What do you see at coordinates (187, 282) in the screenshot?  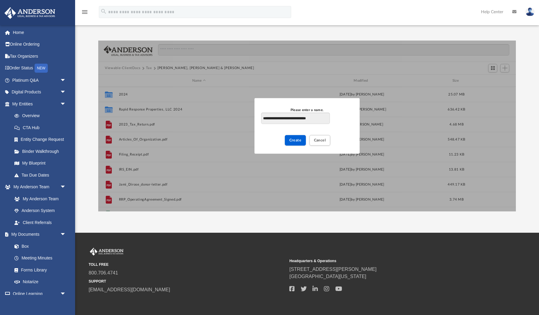 I see `small: SUPPORT` at bounding box center [187, 282].